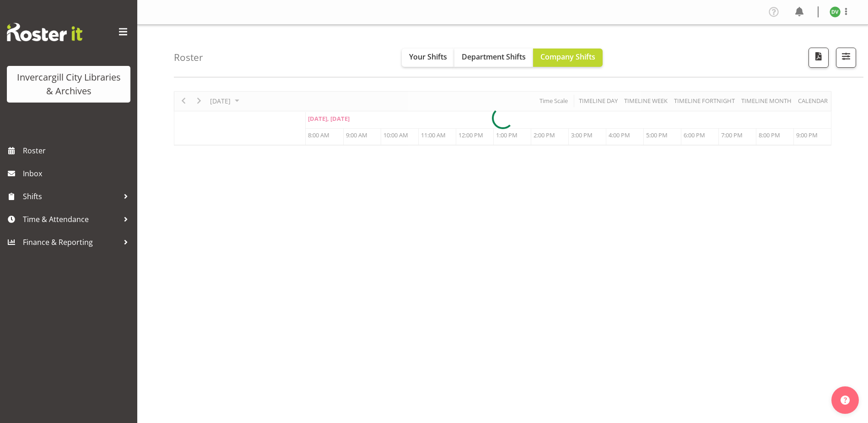  Describe the element at coordinates (44, 32) in the screenshot. I see `img: Rosterit website logo` at that location.